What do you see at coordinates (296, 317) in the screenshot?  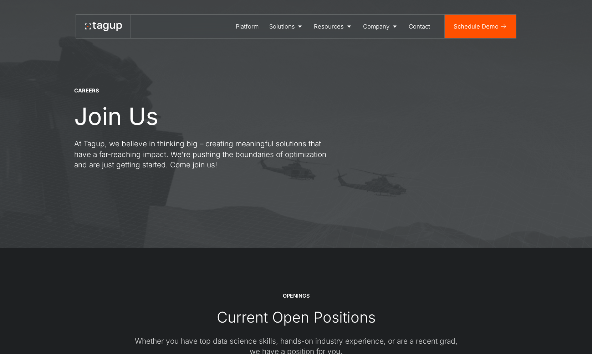 I see `div: Current Open Positions` at bounding box center [296, 317].